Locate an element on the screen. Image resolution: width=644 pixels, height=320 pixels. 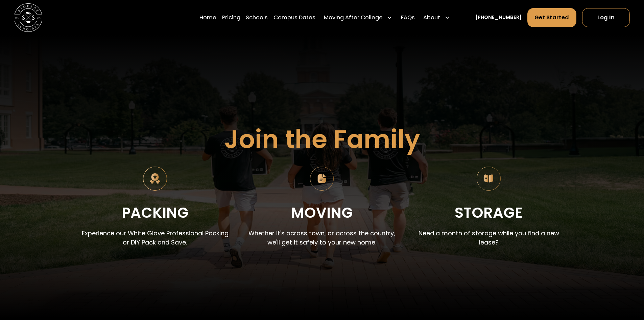
h1: Join the Family is located at coordinates (322, 139).